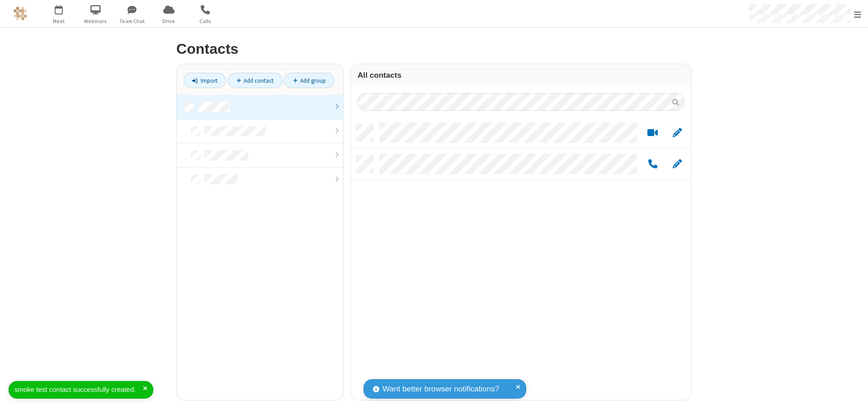 The width and height of the screenshot is (868, 414). What do you see at coordinates (521, 258) in the screenshot?
I see `div: grid` at bounding box center [521, 258].